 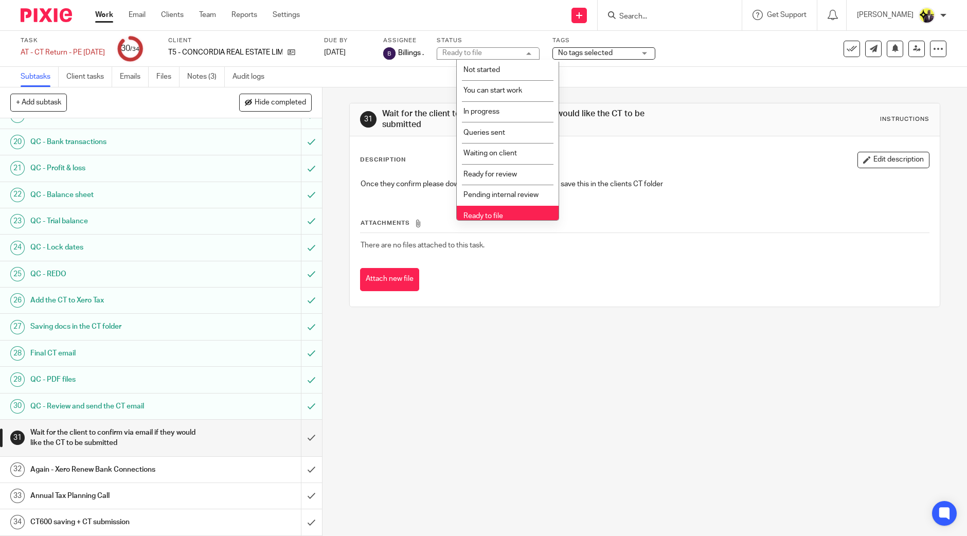 I want to click on p: T5 - CONCORDIA REAL ESTATE LIMITED, so click(x=225, y=52).